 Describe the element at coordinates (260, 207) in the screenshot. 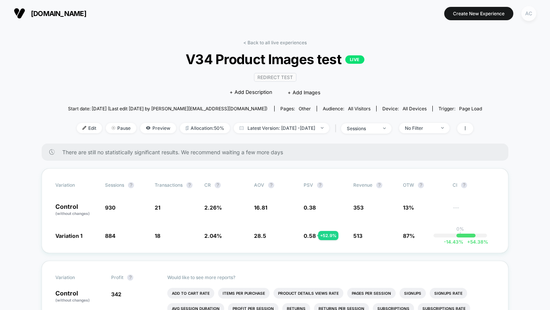

I see `span: 16.81` at that location.